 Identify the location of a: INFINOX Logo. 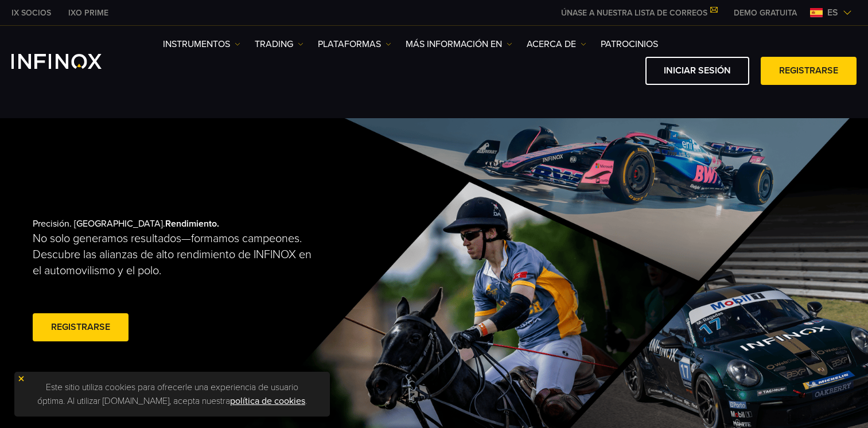
(70, 61).